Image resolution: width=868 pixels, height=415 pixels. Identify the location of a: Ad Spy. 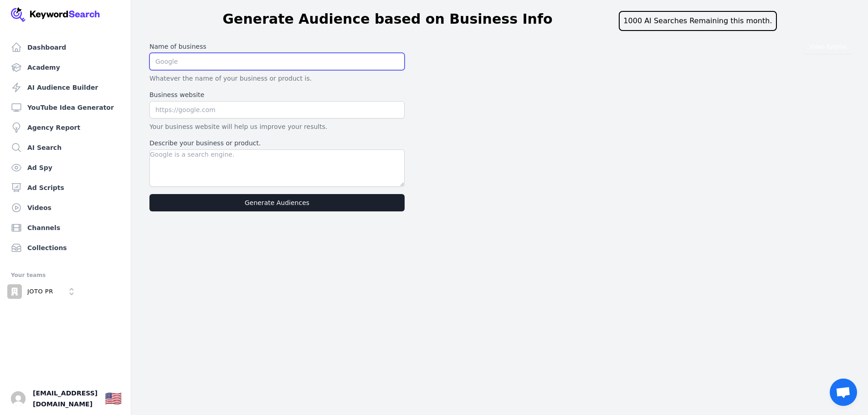
(65, 167).